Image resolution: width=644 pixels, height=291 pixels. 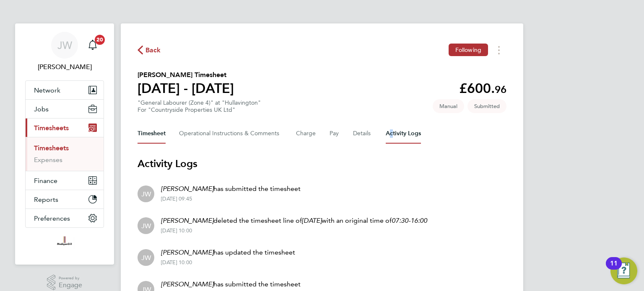 What do you see at coordinates (306, 134) in the screenshot?
I see `button: Charge` at bounding box center [306, 134].